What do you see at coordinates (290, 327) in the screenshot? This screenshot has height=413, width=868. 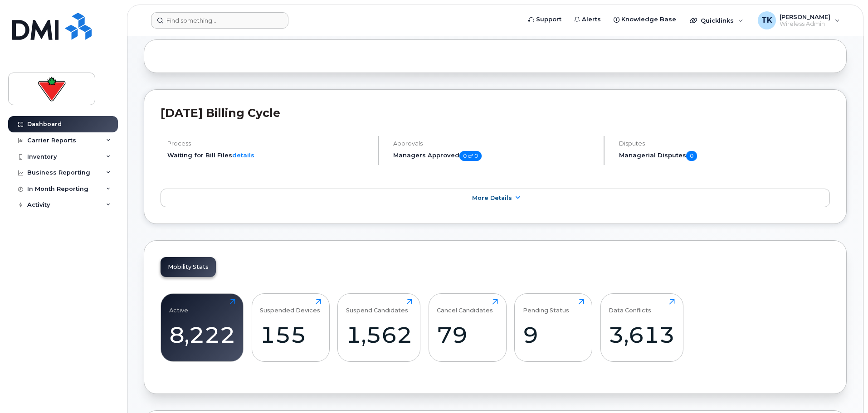 I see `a: Suspended Devices155` at bounding box center [290, 327].